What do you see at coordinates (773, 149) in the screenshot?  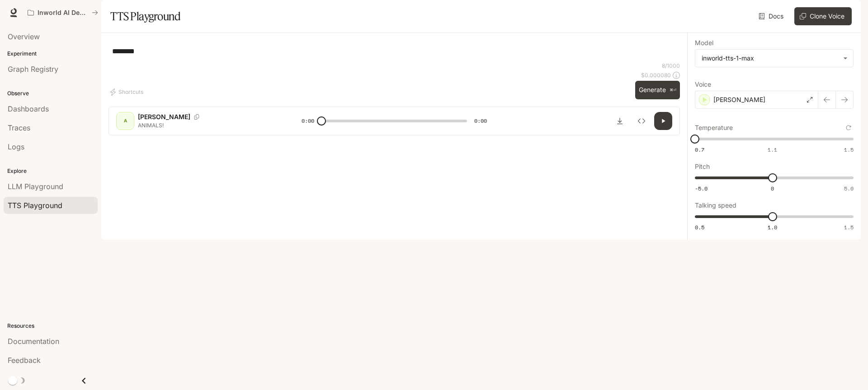 I see `span: 1.1` at bounding box center [773, 149].